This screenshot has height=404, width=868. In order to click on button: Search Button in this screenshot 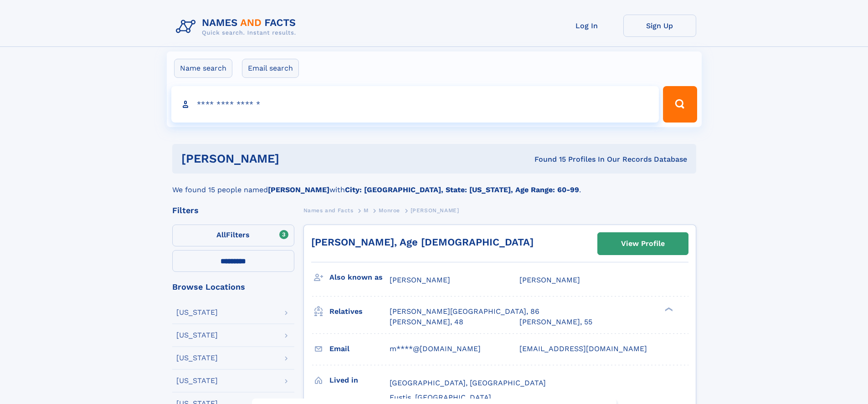, I will do `click(679, 104)`.